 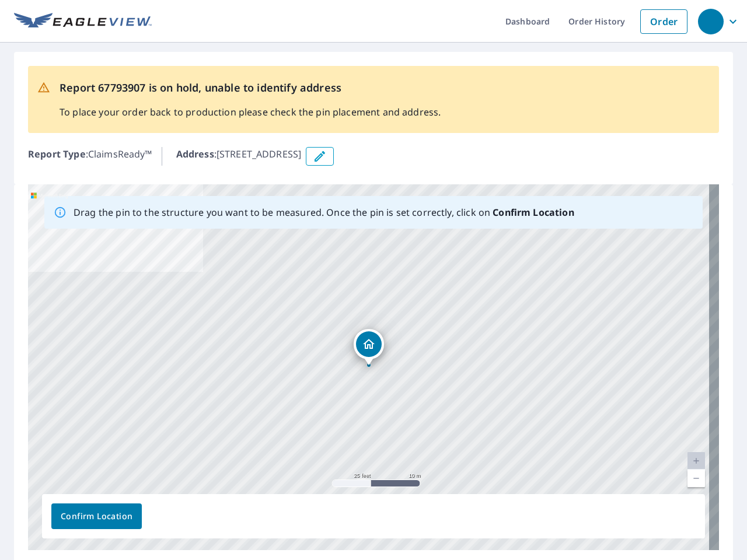 I want to click on a: Current Level 20, Zoom Out, so click(x=697, y=478).